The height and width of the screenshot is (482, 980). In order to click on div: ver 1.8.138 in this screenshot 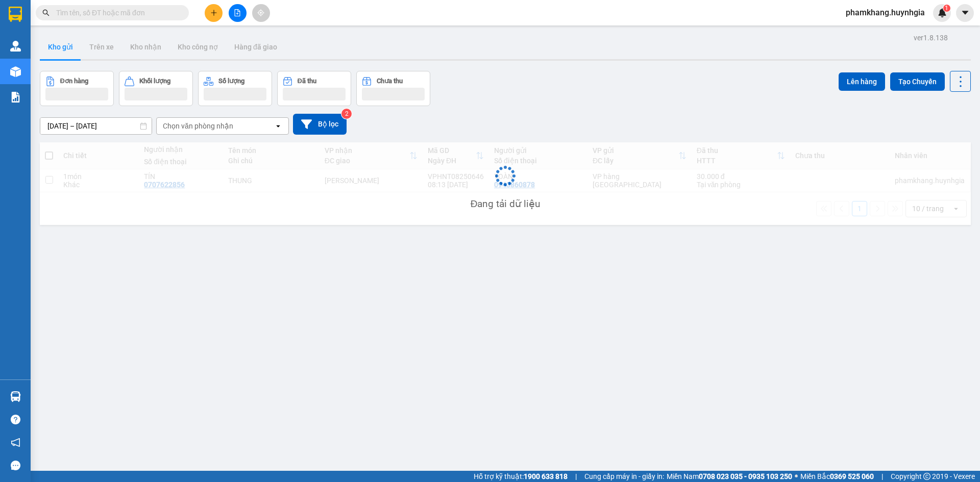, I will do `click(930, 38)`.